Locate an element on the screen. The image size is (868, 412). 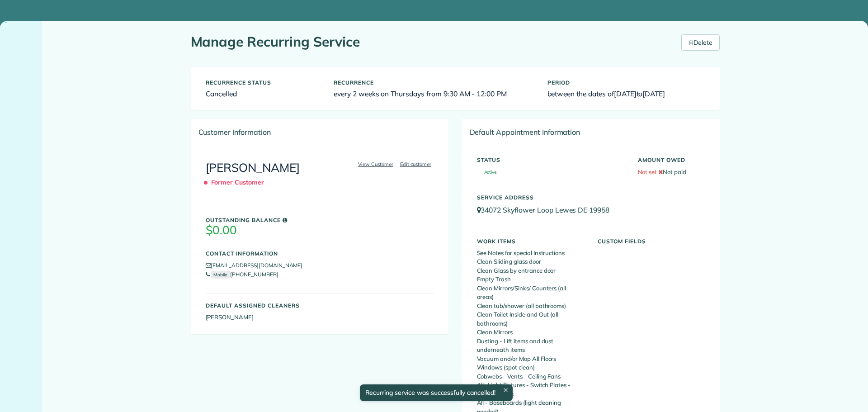
li: Clean Mirrors is located at coordinates (530, 332).